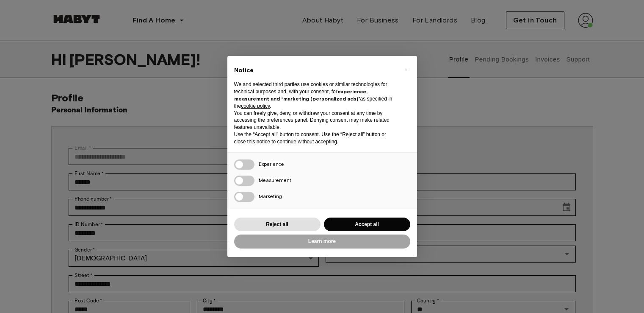 Image resolution: width=644 pixels, height=313 pixels. I want to click on p: We and selected third parties use cookies or similar technologies for technical purposes and, wit..., so click(316, 95).